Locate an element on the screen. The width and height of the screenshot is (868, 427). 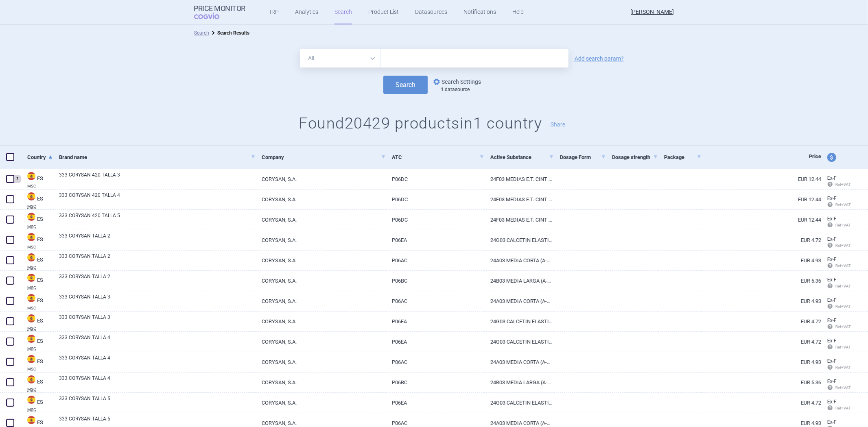
a: Add search param? is located at coordinates (599, 58).